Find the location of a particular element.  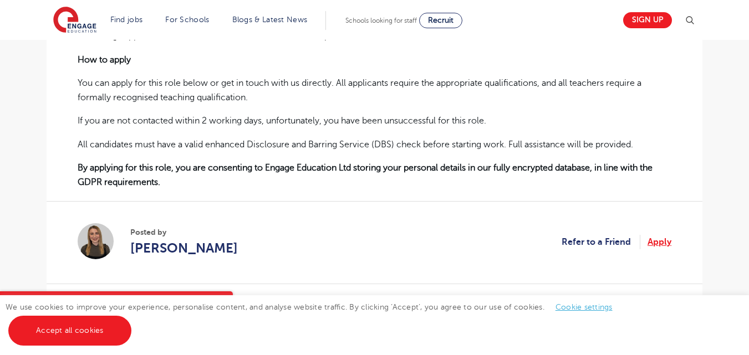

p: You can apply for this role below or get in touch with us directly. All applicants require the ap... is located at coordinates (374, 90).